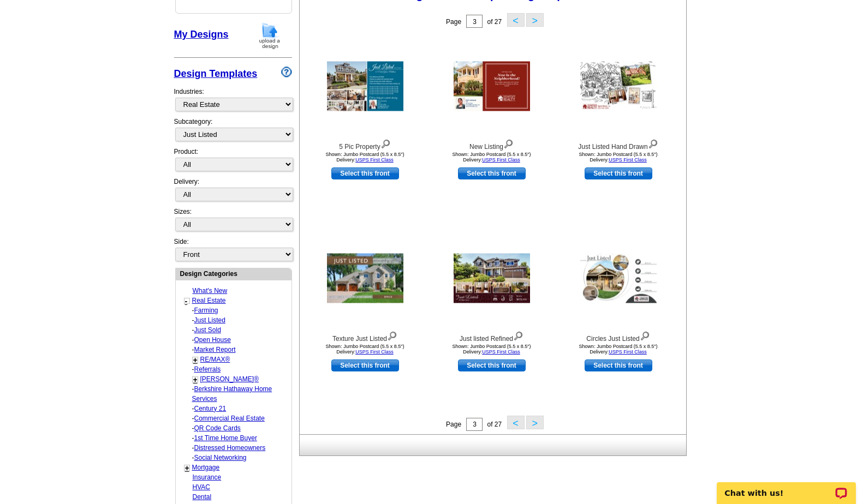 The image size is (863, 504). What do you see at coordinates (233, 131) in the screenshot?
I see `div: Subcategory:` at bounding box center [233, 131].